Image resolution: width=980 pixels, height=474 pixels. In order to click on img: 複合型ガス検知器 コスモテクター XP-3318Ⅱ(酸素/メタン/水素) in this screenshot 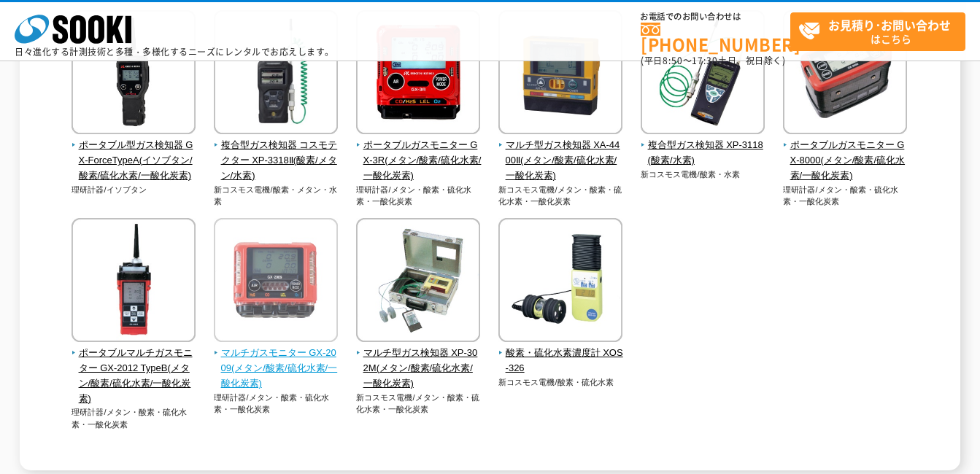, I will do `click(276, 73)`.